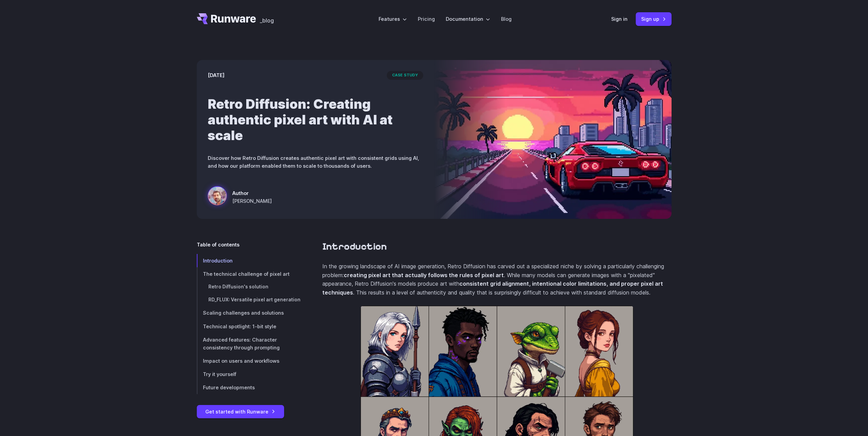 This screenshot has width=868, height=436. I want to click on a: RD_FLUX: Versatile pixel art generation, so click(249, 300).